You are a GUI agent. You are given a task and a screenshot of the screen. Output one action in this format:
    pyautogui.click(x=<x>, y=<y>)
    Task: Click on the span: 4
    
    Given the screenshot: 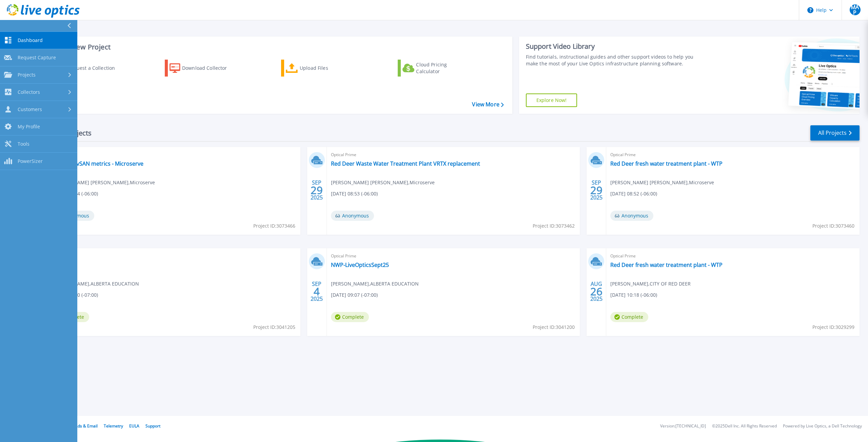 What is the action you would take?
    pyautogui.click(x=316, y=291)
    